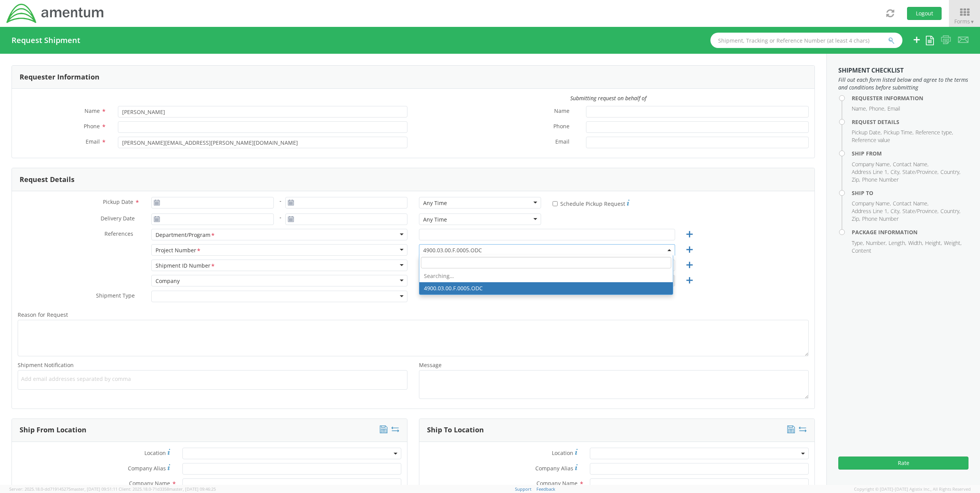  Describe the element at coordinates (546, 276) in the screenshot. I see `li: Searching…` at that location.